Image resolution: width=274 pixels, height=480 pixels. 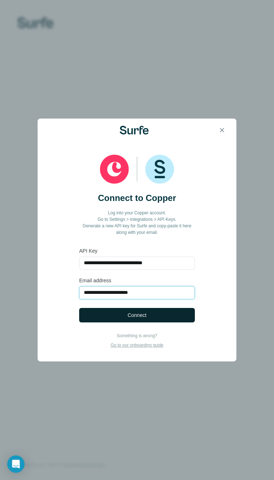 What do you see at coordinates (134, 130) in the screenshot?
I see `img: Surfe Logo` at bounding box center [134, 130].